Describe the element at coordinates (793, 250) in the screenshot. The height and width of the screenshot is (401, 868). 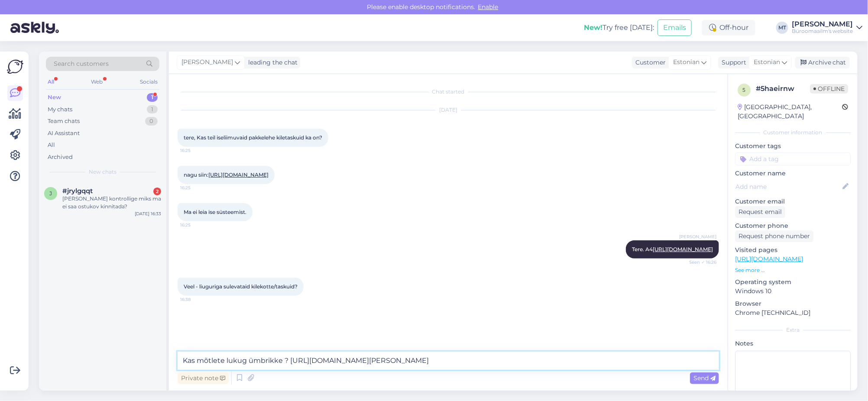
I see `p: Visited pages` at that location.